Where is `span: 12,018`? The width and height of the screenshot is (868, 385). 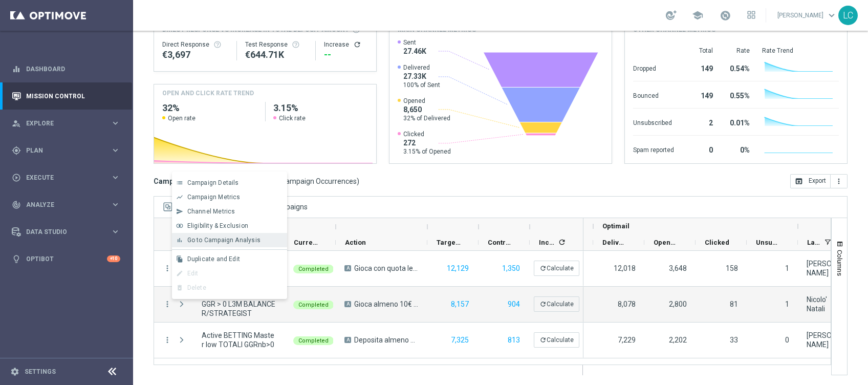
span: 12,018 is located at coordinates (624, 268).